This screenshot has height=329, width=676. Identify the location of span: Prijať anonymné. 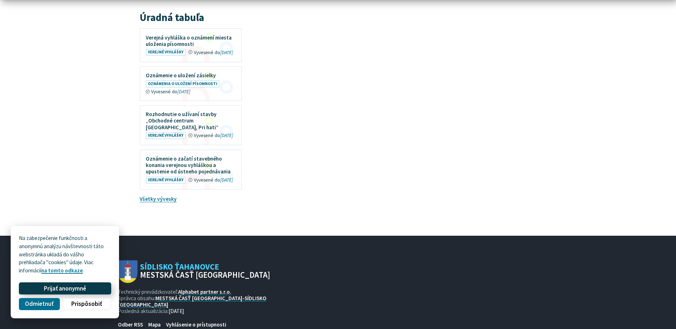
(65, 289).